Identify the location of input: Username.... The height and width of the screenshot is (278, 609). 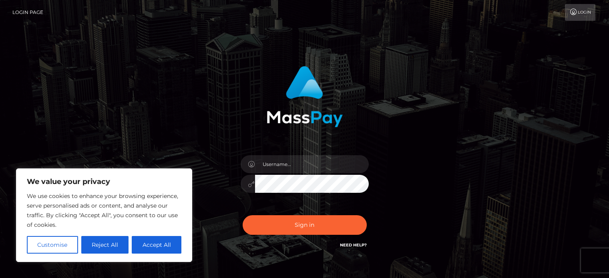
(312, 164).